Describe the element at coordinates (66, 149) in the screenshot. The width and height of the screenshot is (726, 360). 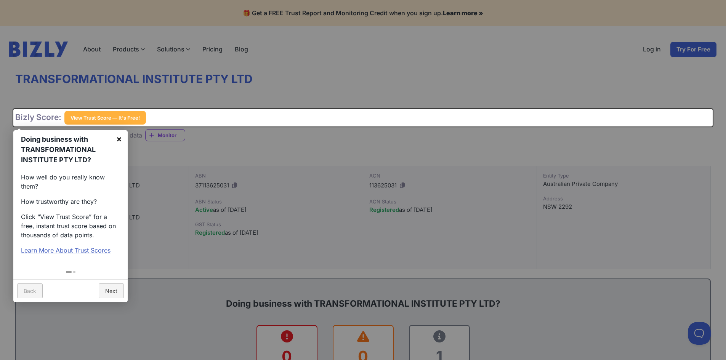
I see `h1: Doing business with TRANSFORMATIONAL INSTITUTE PTY LTD?` at that location.